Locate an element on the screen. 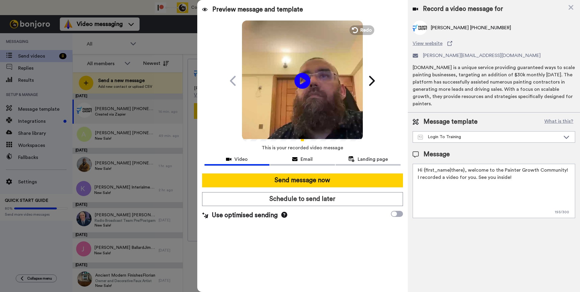 This screenshot has width=580, height=292. img: Message-temps.svg is located at coordinates (420, 137).